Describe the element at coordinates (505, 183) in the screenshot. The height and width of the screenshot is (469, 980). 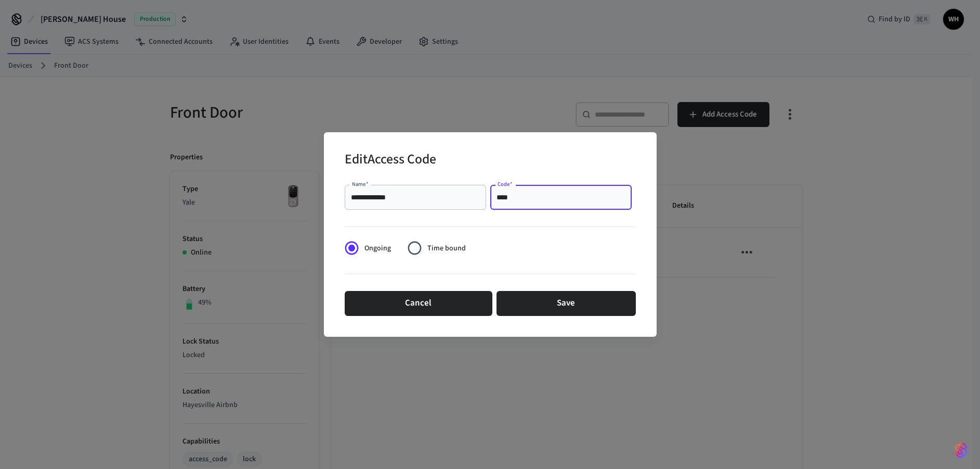
I see `label: Code` at that location.